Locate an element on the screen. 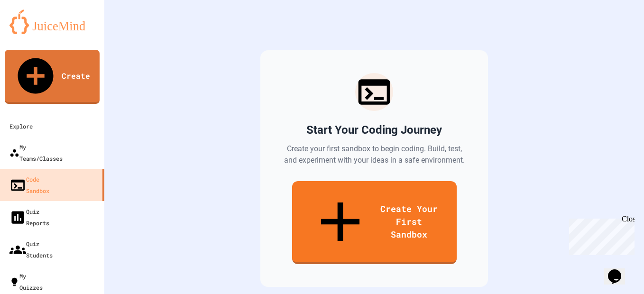  a: Create Your First Sandbox is located at coordinates (374, 222).